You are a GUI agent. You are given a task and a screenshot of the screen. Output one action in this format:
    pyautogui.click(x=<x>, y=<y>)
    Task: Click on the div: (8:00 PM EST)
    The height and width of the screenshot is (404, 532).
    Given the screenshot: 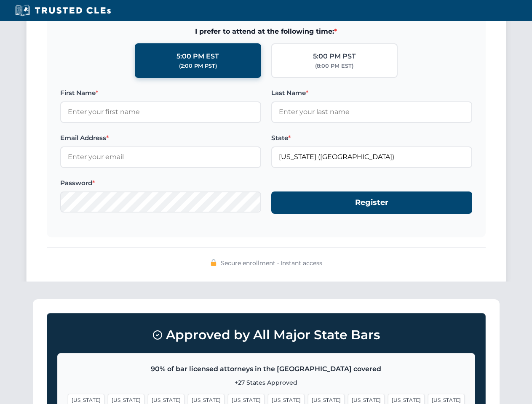 What is the action you would take?
    pyautogui.click(x=334, y=66)
    